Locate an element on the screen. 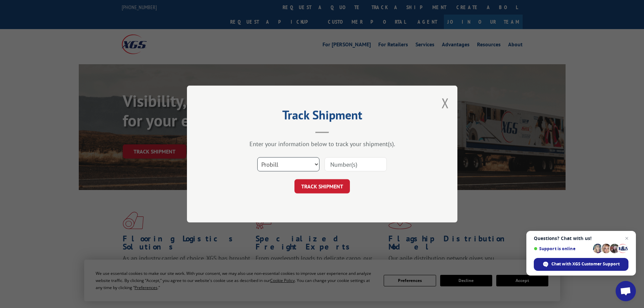 The width and height of the screenshot is (644, 308). div: Enter your information below to track your shipment(s). is located at coordinates (322, 143).